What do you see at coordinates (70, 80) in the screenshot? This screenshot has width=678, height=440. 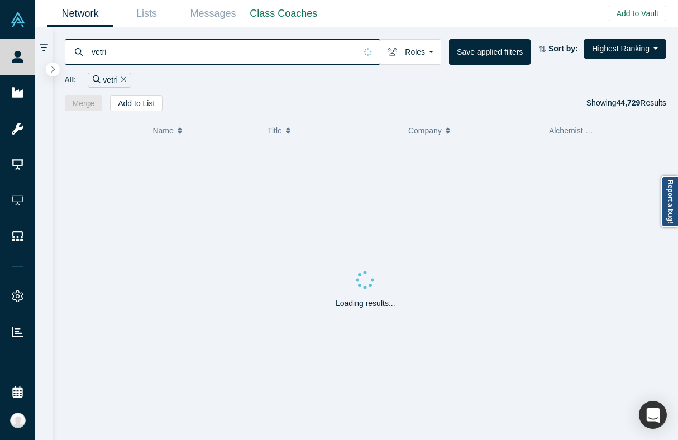 I see `span: All:` at bounding box center [70, 80].